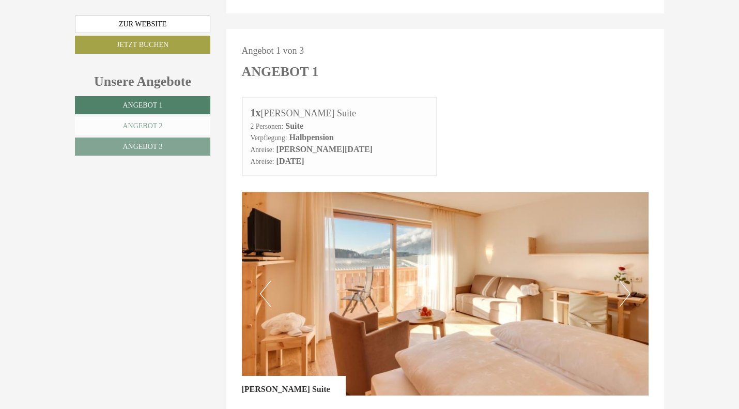  What do you see at coordinates (142, 126) in the screenshot?
I see `span: Angebot 2` at bounding box center [142, 126].